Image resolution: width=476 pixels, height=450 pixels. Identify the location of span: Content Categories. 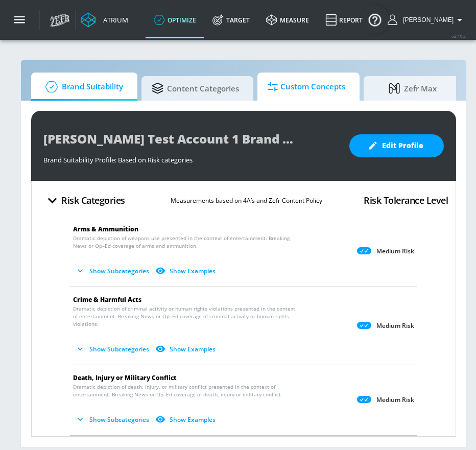
(195, 89).